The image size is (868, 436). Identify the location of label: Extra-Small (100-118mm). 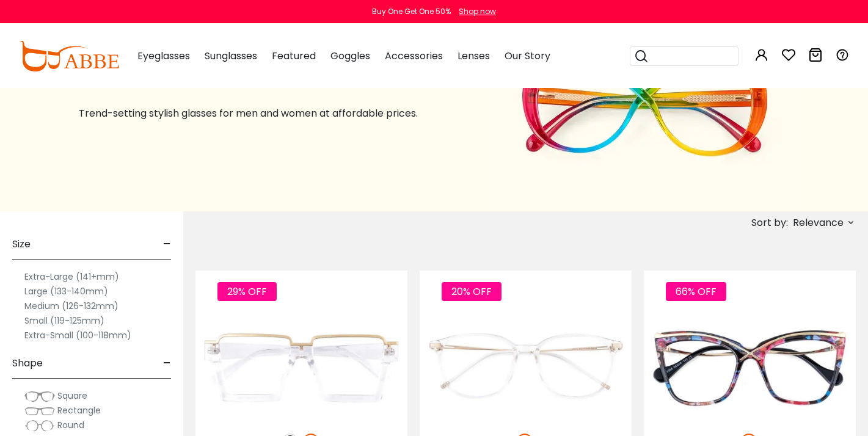
(78, 335).